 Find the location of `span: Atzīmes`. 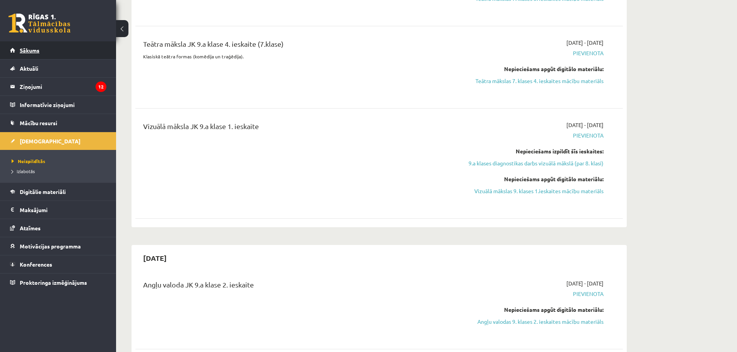

span: Atzīmes is located at coordinates (30, 228).